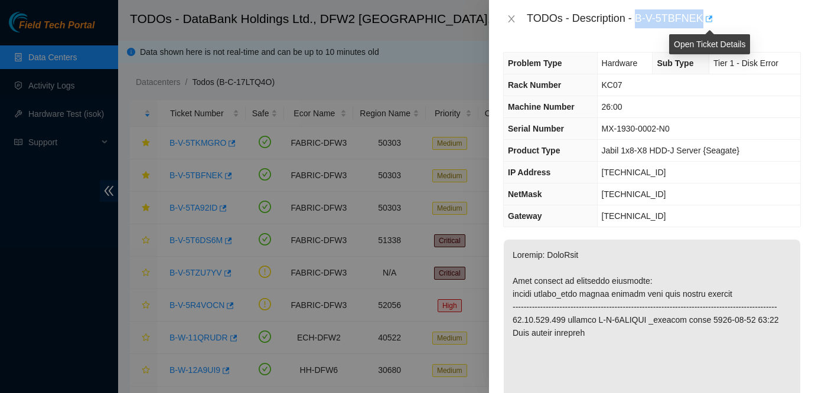 The height and width of the screenshot is (393, 815). Describe the element at coordinates (612, 85) in the screenshot. I see `span: KC07` at that location.